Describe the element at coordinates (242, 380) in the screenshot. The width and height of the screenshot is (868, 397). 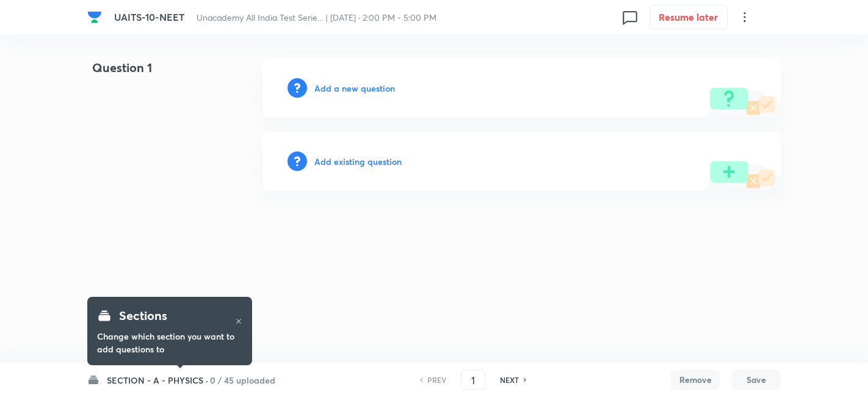
I see `h6: 0 / 45 uploaded` at that location.